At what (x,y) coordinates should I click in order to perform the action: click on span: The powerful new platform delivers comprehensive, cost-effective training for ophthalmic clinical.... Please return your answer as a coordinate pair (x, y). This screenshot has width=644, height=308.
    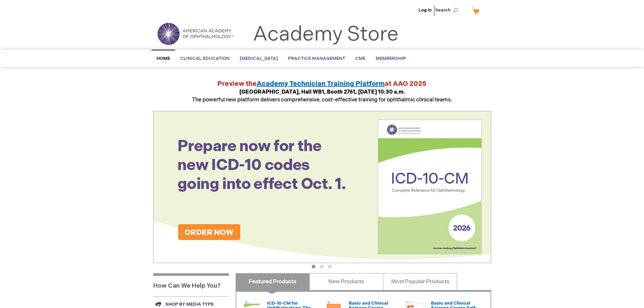
    Looking at the image, I should click on (322, 96).